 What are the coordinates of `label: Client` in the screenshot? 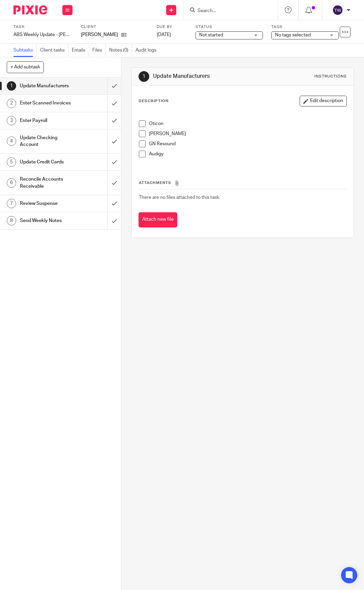 It's located at (115, 27).